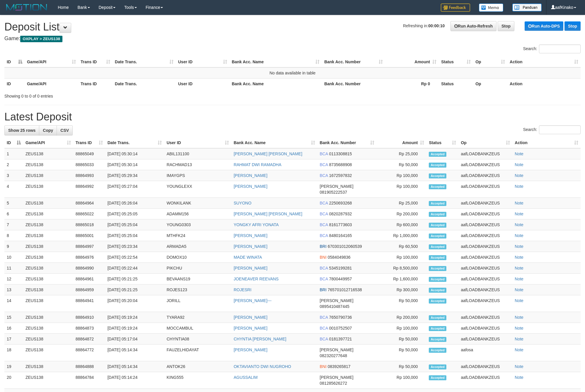  What do you see at coordinates (401, 154) in the screenshot?
I see `td: Rp 25,000` at bounding box center [401, 154].